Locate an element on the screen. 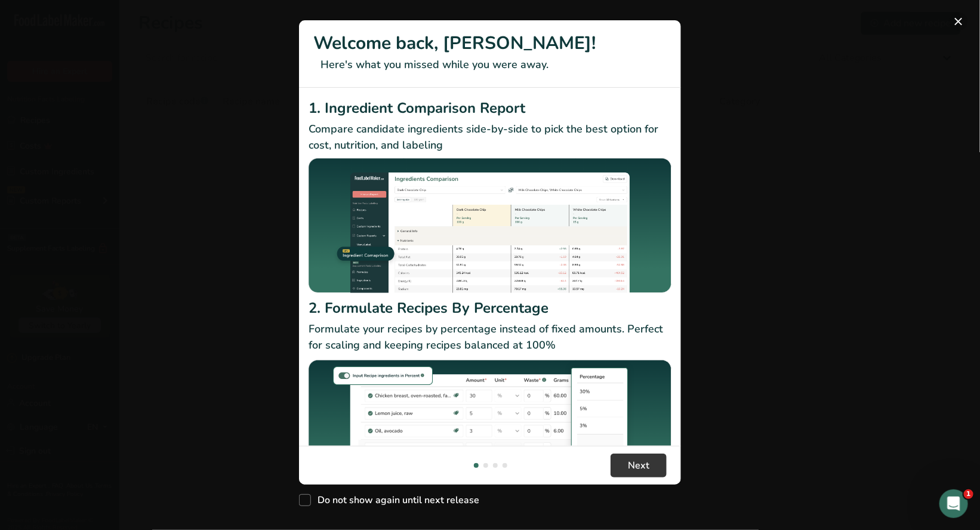 This screenshot has height=530, width=980. h2: 2. Formulate Recipes By Percentage is located at coordinates (490, 307).